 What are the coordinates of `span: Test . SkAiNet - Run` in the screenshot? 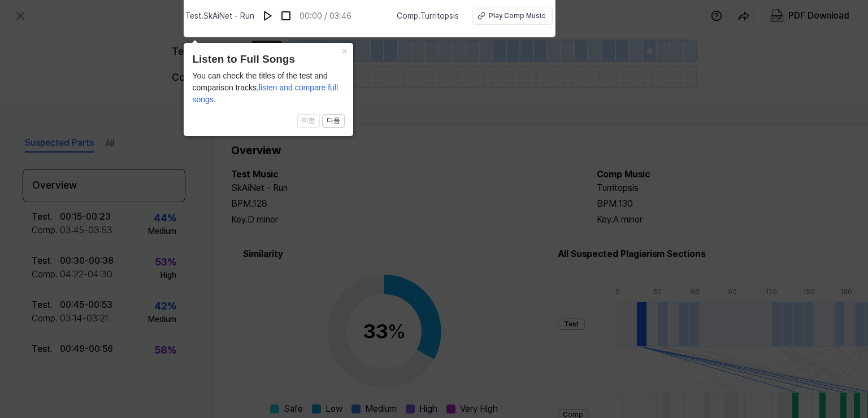 It's located at (220, 16).